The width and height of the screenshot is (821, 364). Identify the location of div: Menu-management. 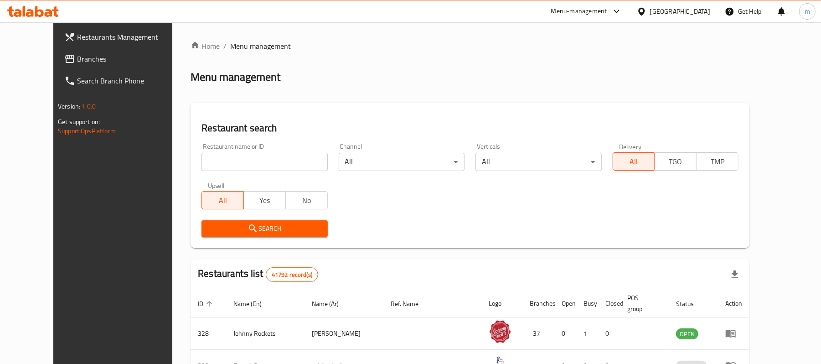
(579, 11).